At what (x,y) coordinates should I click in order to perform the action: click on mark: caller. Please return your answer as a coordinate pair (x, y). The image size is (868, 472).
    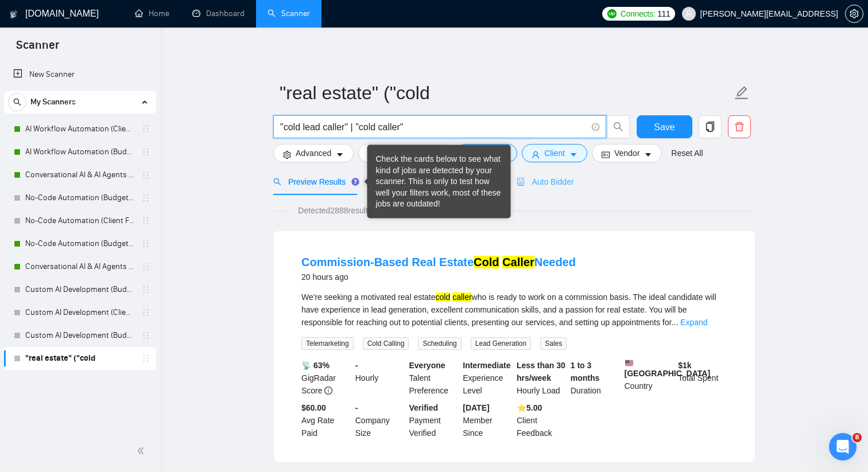
    Looking at the image, I should click on (462, 297).